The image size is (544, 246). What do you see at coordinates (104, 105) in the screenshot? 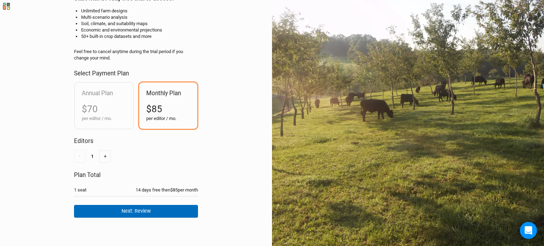
I see `div: Annual Plan$70per editor / mo.` at bounding box center [104, 105].